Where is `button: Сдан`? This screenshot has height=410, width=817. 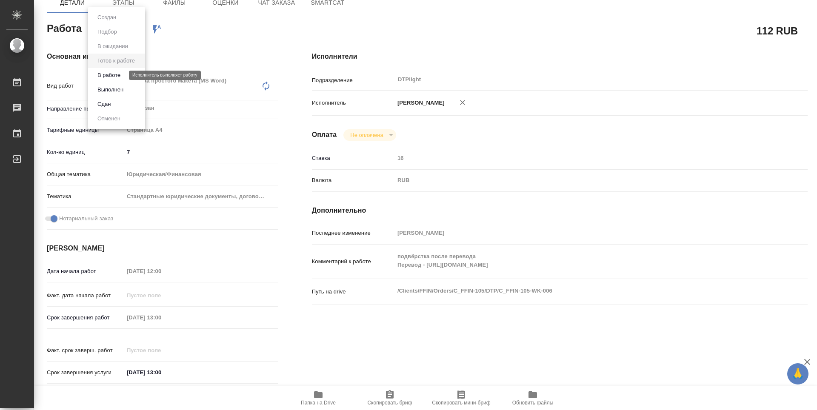 button: Сдан is located at coordinates (104, 104).